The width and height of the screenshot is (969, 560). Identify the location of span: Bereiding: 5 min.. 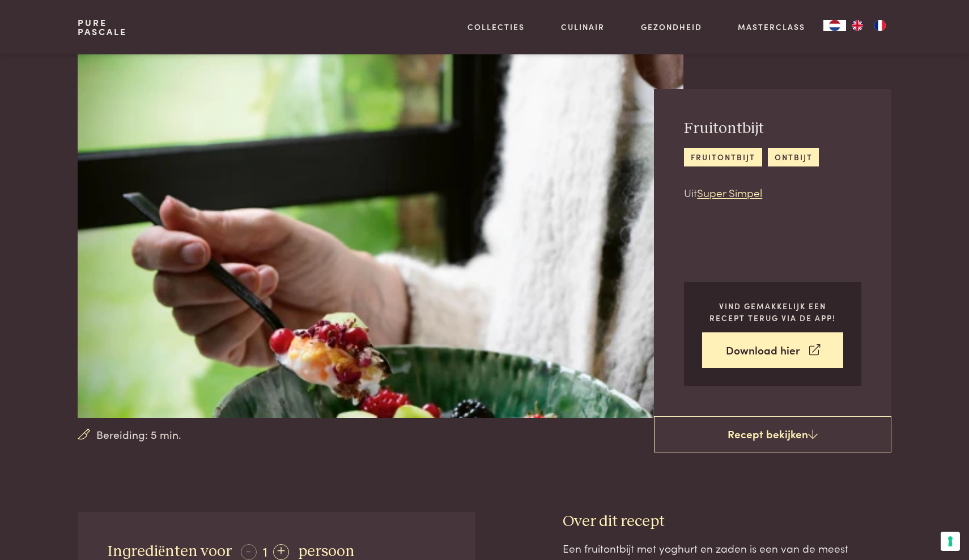
(139, 434).